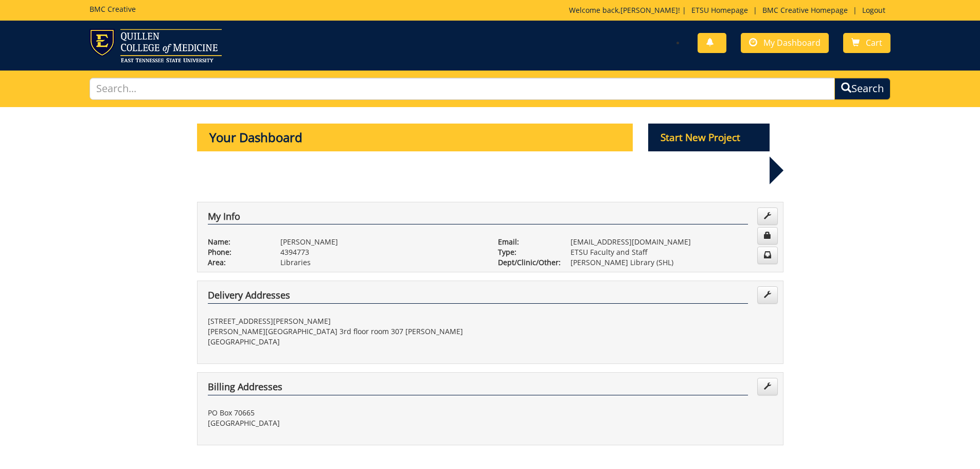 This screenshot has width=980, height=469. Describe the element at coordinates (863, 88) in the screenshot. I see `button: Search` at that location.